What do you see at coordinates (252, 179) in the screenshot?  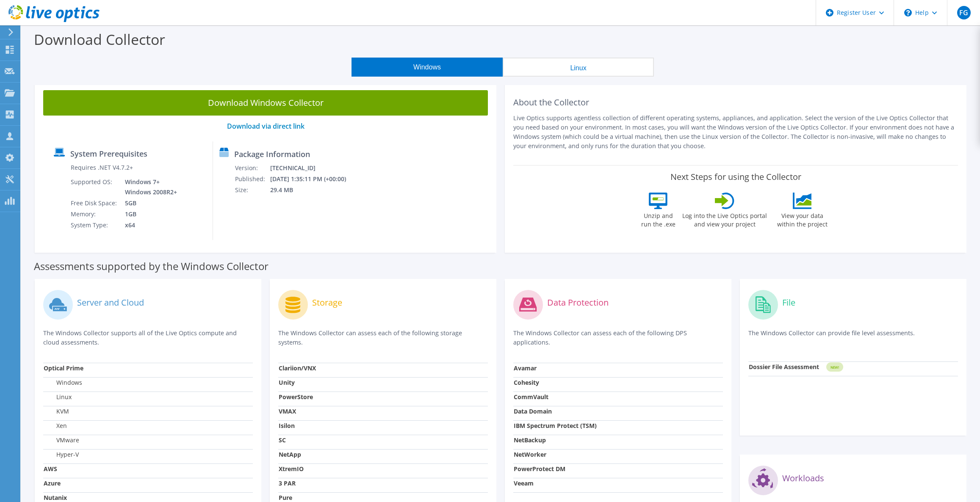 I see `td: Published:` at bounding box center [252, 179].